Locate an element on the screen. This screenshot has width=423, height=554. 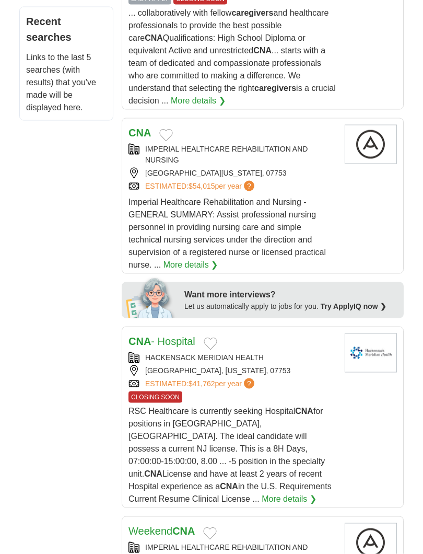
div: IMPERIAL HEALTHCARE REHABILITATION AND NURSING is located at coordinates (233, 155).